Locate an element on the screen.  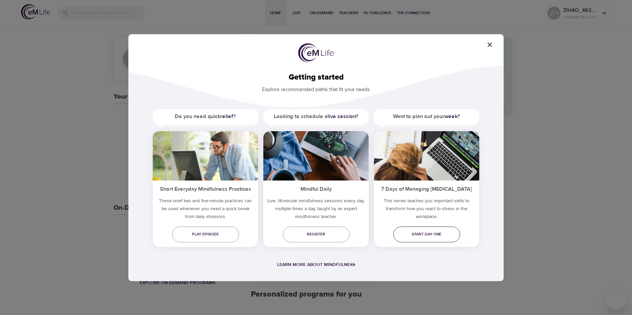
p: Explore recommended paths that fit your needs is located at coordinates (316, 87).